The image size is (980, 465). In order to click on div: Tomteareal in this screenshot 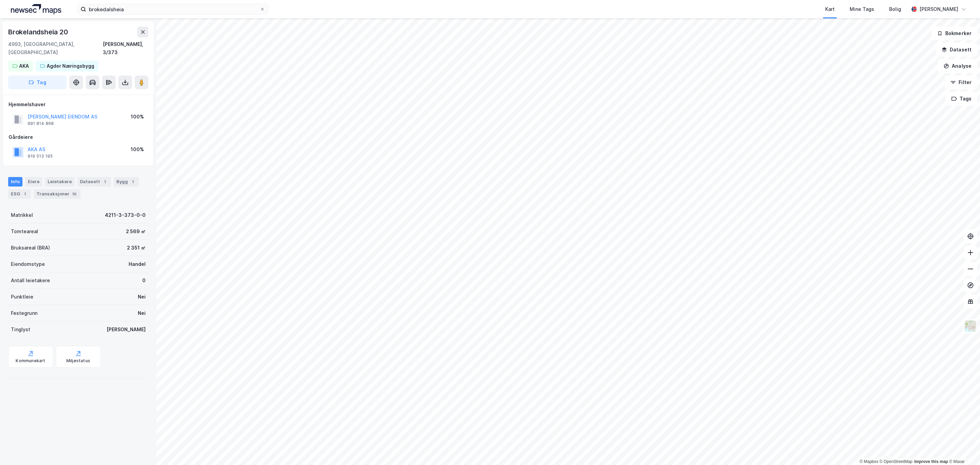, I will do `click(24, 232)`.